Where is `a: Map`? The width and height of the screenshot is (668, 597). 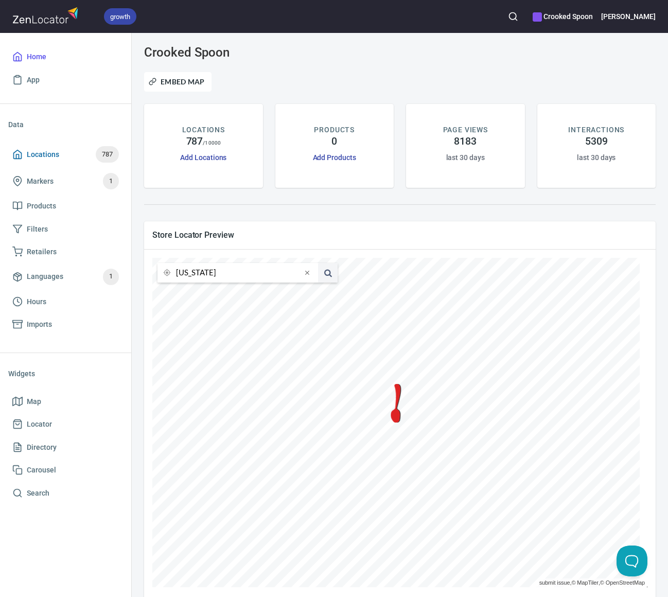
a: Map is located at coordinates (65, 401).